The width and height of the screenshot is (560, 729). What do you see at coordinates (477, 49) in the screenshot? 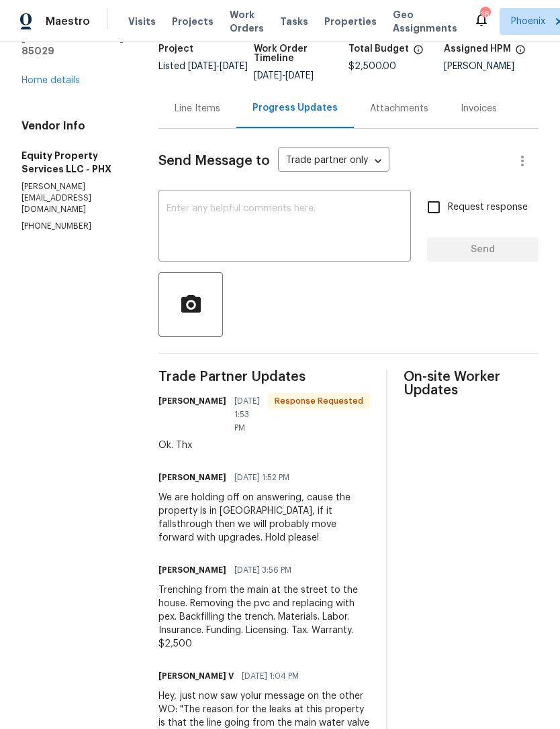
I see `h5: Assigned HPM` at bounding box center [477, 49].